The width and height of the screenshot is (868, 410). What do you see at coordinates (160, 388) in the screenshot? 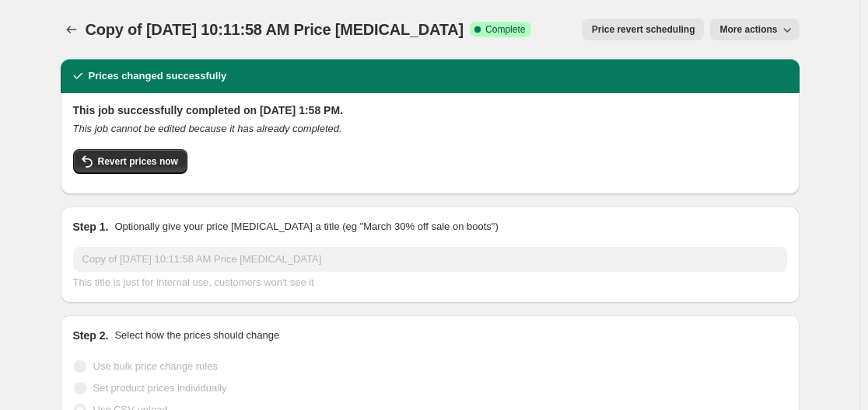
I see `span: Set product prices individually` at bounding box center [160, 388].